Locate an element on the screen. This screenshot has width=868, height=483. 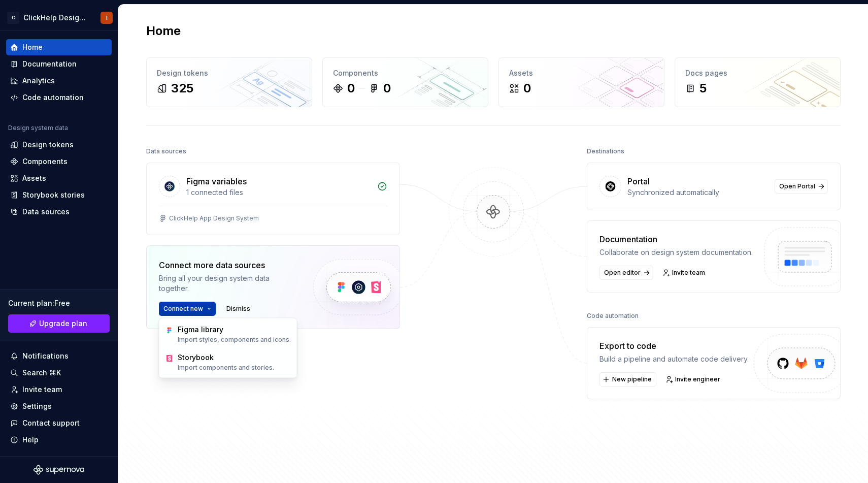
a: Documentation is located at coordinates (59, 64).